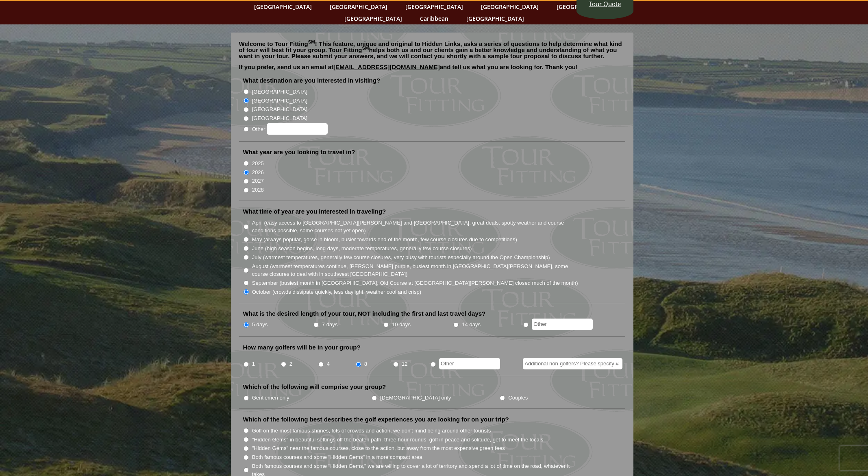 Image resolution: width=868 pixels, height=476 pixels. I want to click on label: 14 days, so click(471, 325).